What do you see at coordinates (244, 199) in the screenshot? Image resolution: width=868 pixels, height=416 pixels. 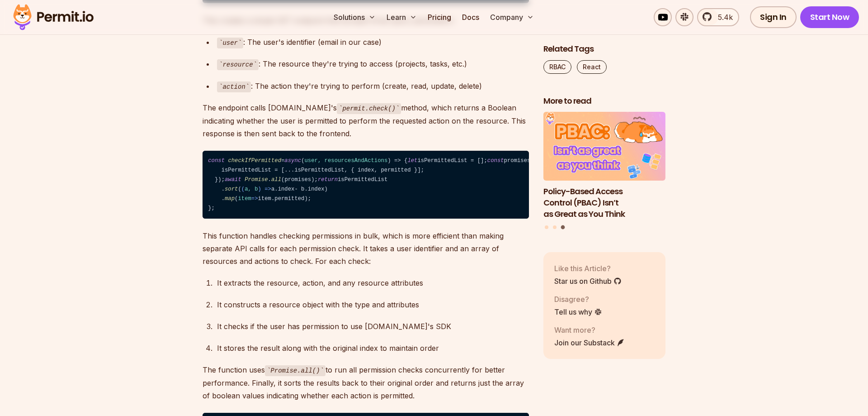 I see `span: item` at bounding box center [244, 199].